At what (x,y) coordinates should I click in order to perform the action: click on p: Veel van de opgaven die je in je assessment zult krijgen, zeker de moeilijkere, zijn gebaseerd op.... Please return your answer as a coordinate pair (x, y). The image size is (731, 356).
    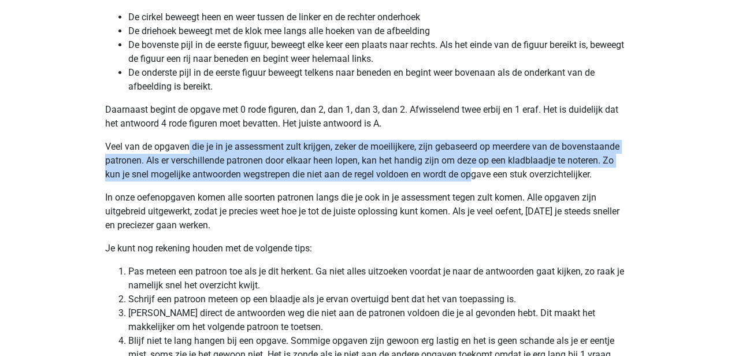
    Looking at the image, I should click on (366, 161).